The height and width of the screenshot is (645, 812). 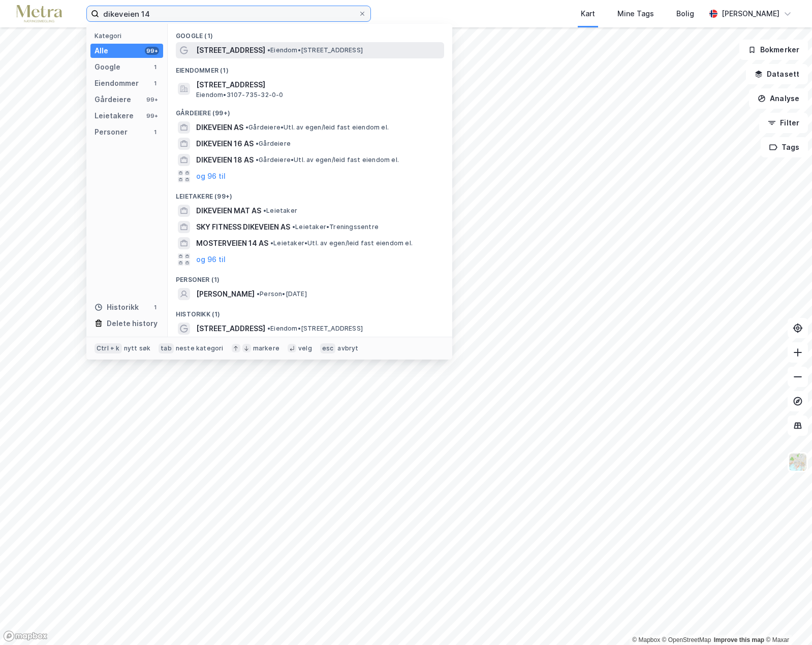 I want to click on div: Personer, so click(x=111, y=132).